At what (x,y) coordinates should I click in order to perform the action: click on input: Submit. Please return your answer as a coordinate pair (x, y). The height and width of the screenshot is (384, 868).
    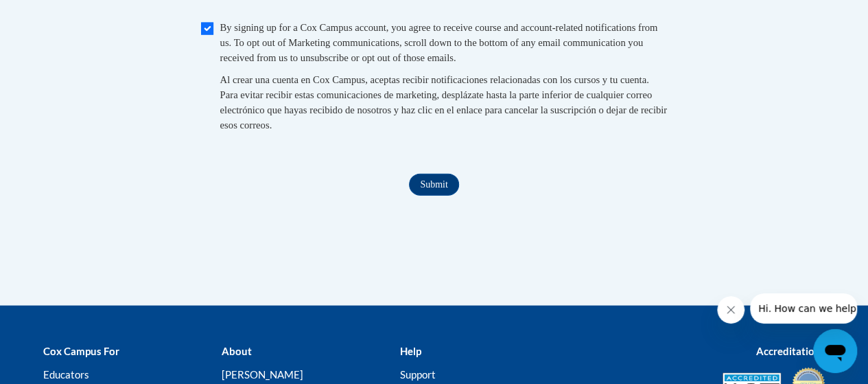
    Looking at the image, I should click on (434, 184).